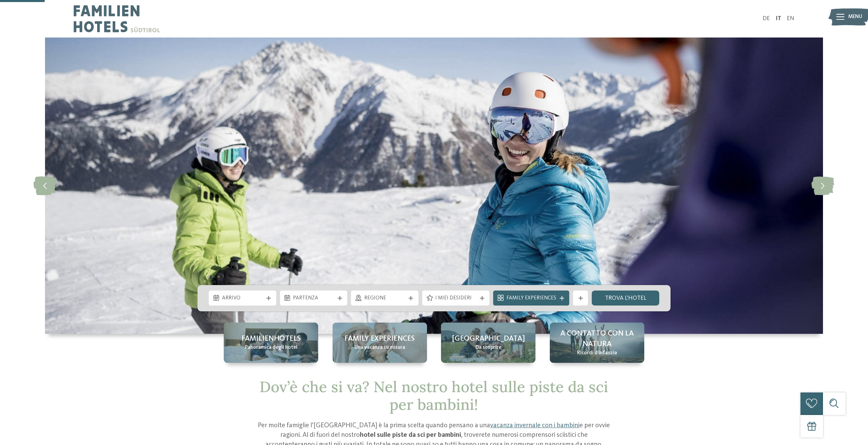  What do you see at coordinates (380, 343) in the screenshot?
I see `a: Hotel sulle piste da sci per bambini: divertimento senza confini Family experiences Una vacanza s...` at bounding box center [380, 343].